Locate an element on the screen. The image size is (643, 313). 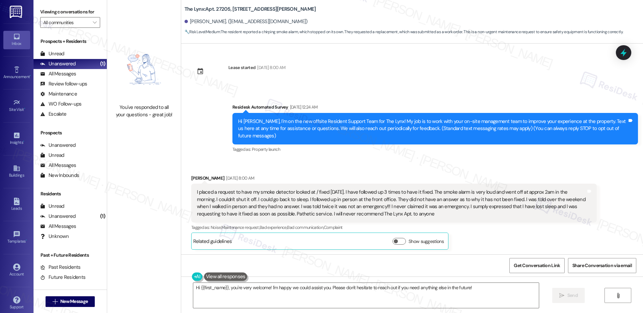
label: Show suggestions is located at coordinates (426, 241).